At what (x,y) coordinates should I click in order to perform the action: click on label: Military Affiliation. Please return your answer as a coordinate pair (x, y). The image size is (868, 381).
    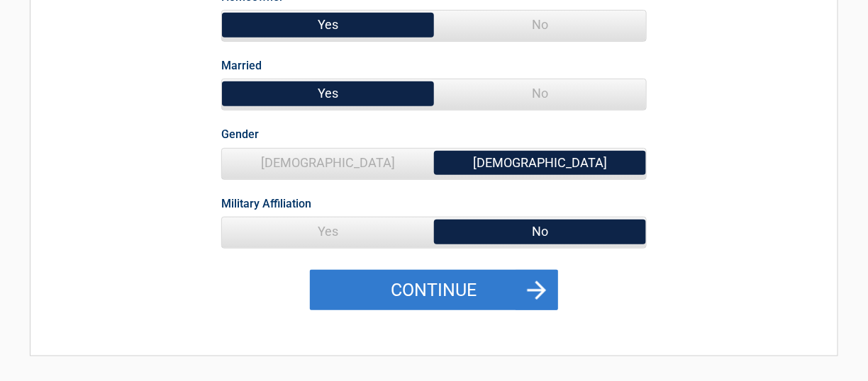
    Looking at the image, I should click on (266, 203).